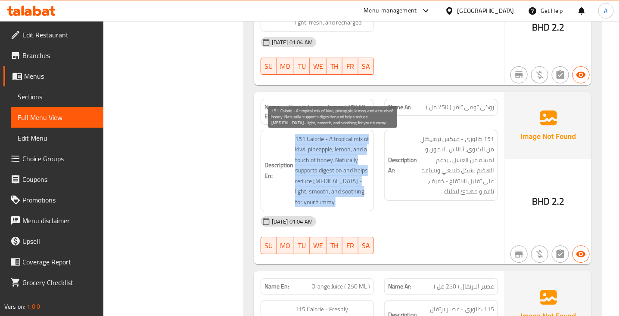 Image resolution: width=619 pixels, height=316 pixels. I want to click on span: Edit Menu, so click(57, 138).